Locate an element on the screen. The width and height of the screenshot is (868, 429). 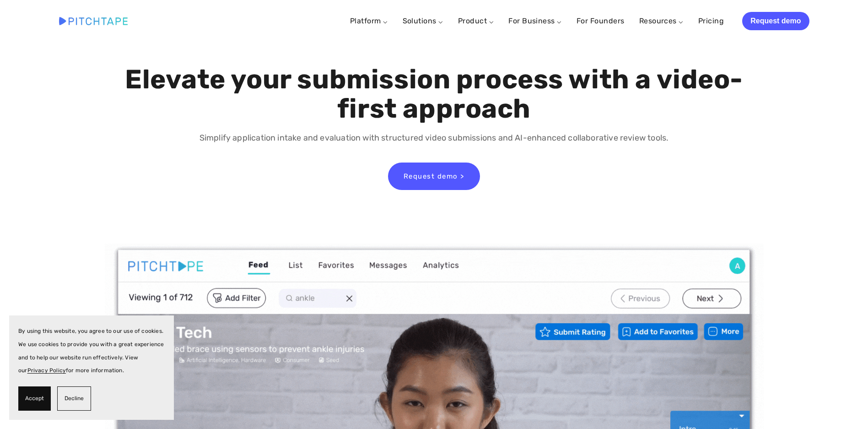
h1: Elevate your submission process with a video-first approach is located at coordinates (434, 95).